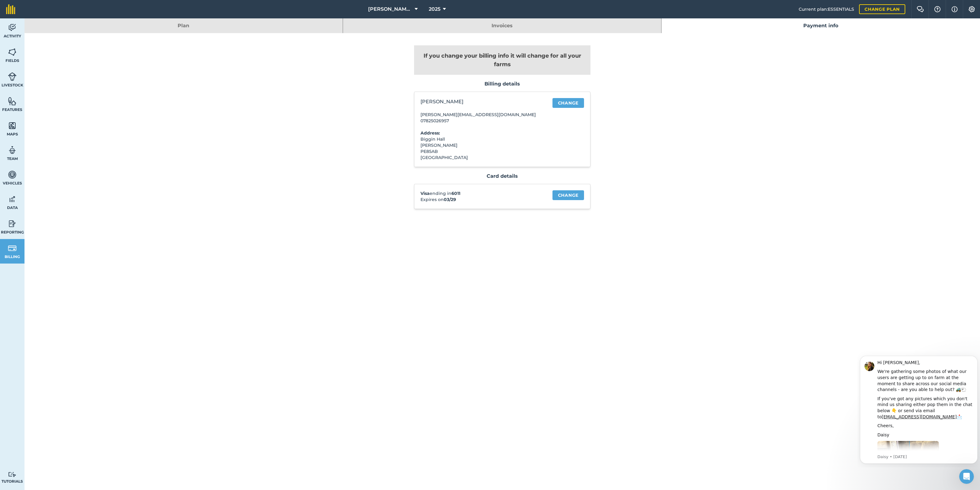  What do you see at coordinates (482, 193) in the screenshot?
I see `p: ending in` at bounding box center [482, 193].